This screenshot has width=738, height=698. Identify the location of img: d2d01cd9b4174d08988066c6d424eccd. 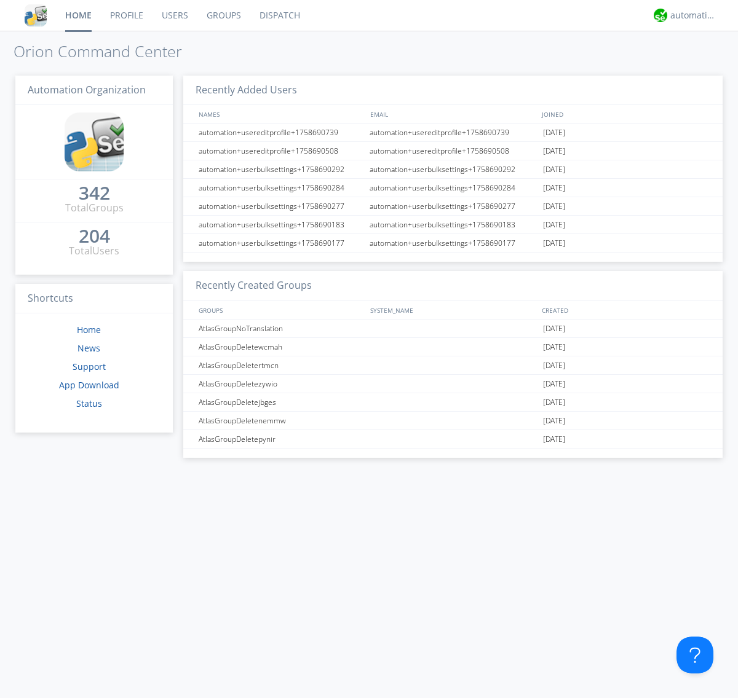
(660, 15).